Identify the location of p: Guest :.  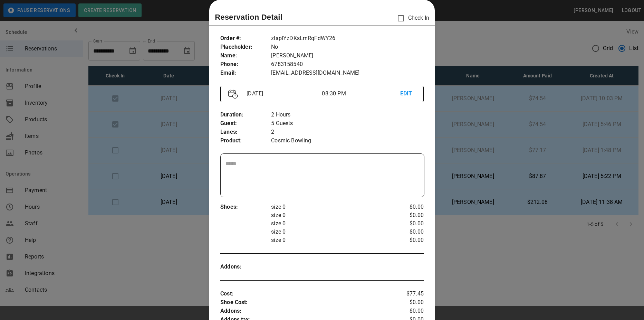
(245, 123).